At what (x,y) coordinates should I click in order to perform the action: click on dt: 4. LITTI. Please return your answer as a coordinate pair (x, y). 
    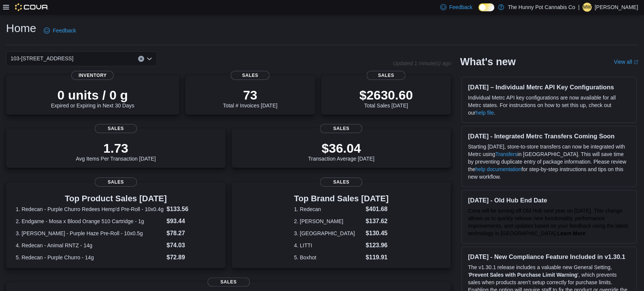
    Looking at the image, I should click on (328, 245).